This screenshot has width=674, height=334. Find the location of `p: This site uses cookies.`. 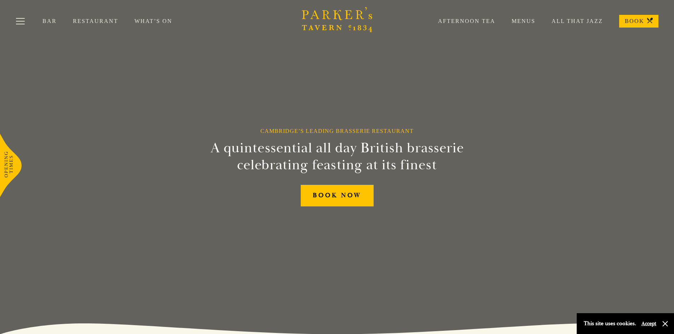

p: This site uses cookies. is located at coordinates (610, 324).